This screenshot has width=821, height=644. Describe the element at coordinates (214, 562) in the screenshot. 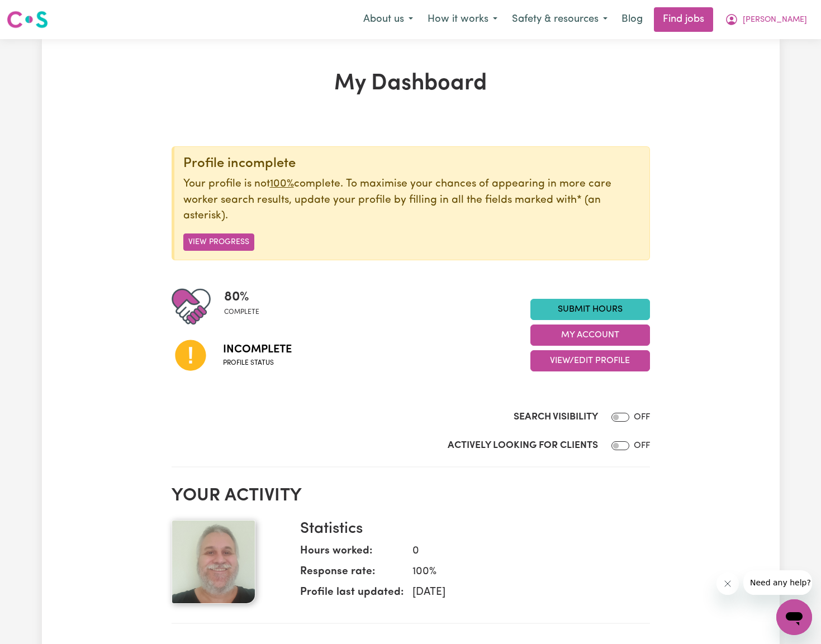

I see `img: Your profile picture` at that location.